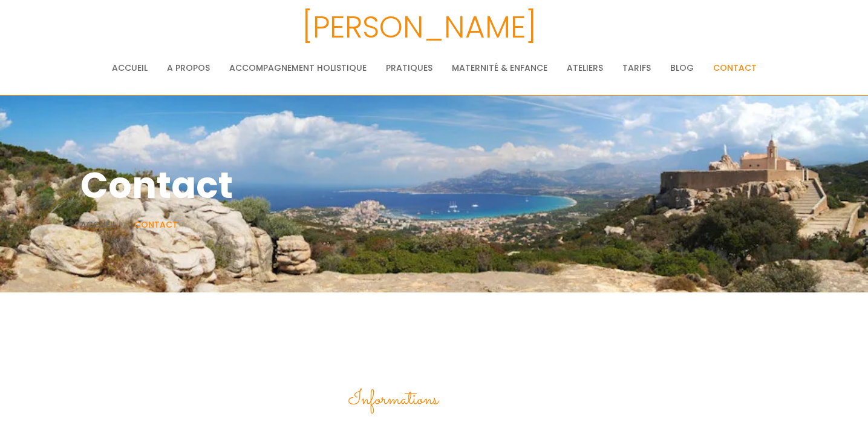  Describe the element at coordinates (585, 68) in the screenshot. I see `a: Ateliers` at that location.